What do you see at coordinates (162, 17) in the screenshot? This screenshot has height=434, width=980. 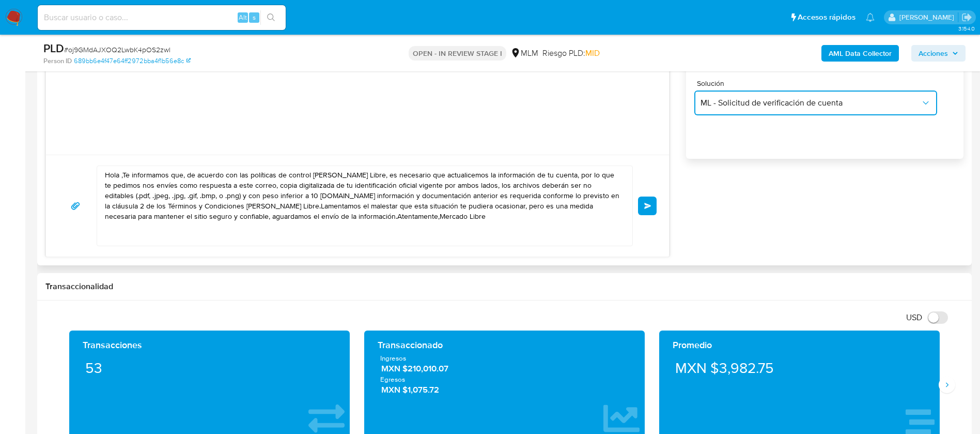 I see `input: Buscar usuario o caso...` at bounding box center [162, 17].